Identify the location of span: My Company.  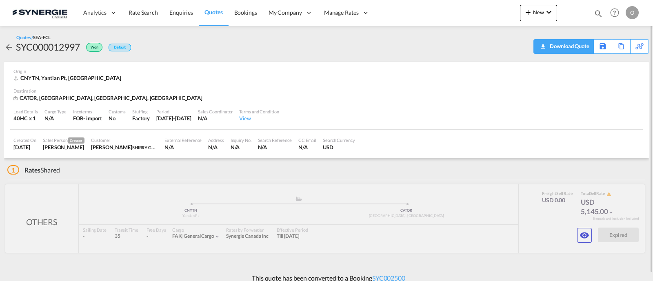
(285, 13).